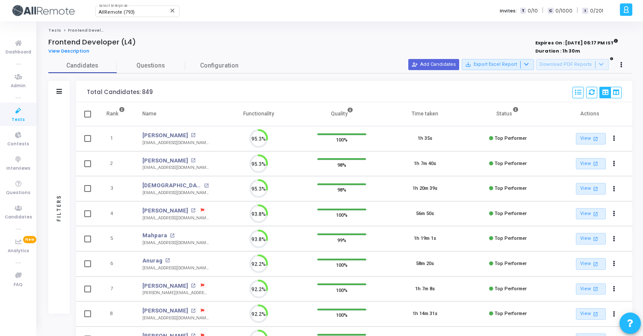 This screenshot has height=336, width=643. What do you see at coordinates (425, 189) in the screenshot?
I see `div: 1h 20m 39s` at bounding box center [425, 189].